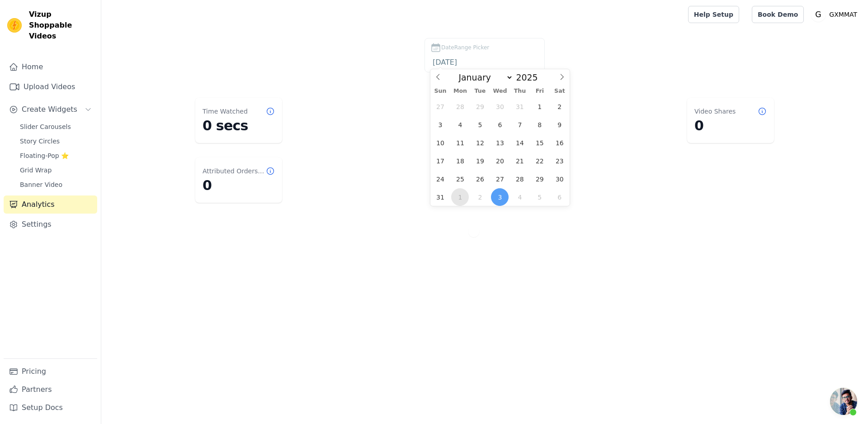  I want to click on a: Grid Wrap, so click(56, 170).